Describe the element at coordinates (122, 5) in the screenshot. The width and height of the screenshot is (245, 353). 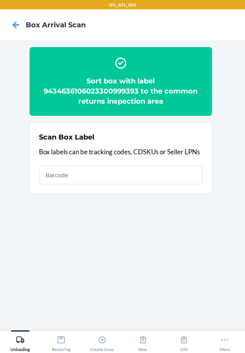
I see `p: SFL_ATL_001` at that location.